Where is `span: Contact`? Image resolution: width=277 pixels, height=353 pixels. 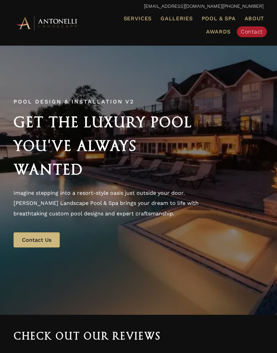 span: Contact is located at coordinates (252, 31).